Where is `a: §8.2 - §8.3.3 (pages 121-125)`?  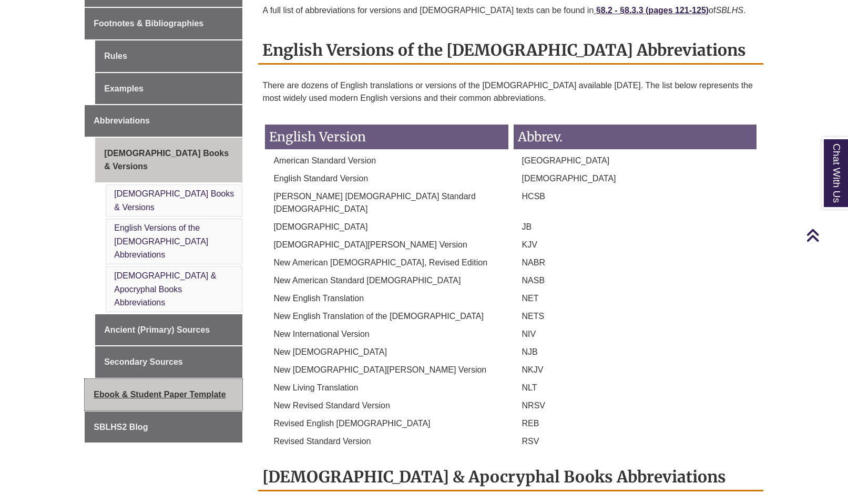 a: §8.2 - §8.3.3 (pages 121-125) is located at coordinates (651, 10).